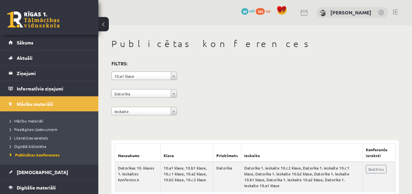  I want to click on span: Ieskaite, so click(141, 112).